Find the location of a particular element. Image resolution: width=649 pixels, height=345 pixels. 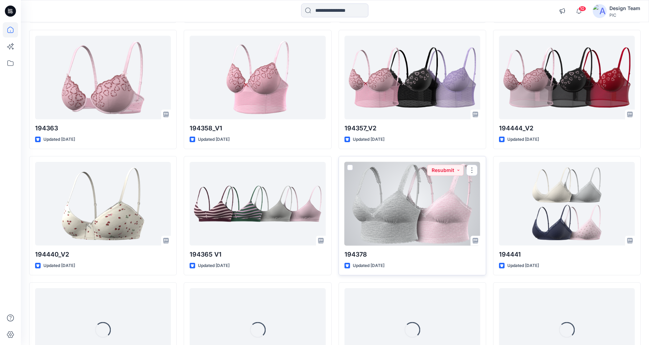

a: 194363 is located at coordinates (103, 77).